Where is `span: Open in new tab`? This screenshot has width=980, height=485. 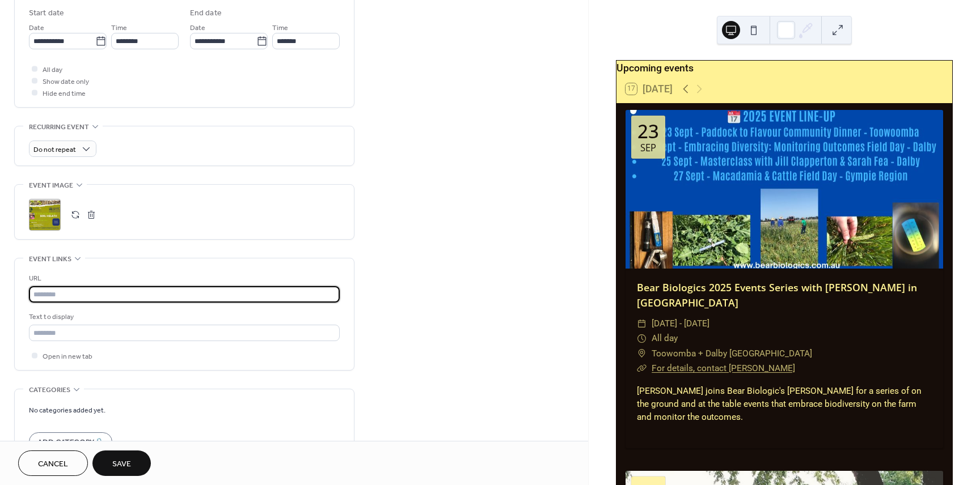
span: Open in new tab is located at coordinates (67, 356).